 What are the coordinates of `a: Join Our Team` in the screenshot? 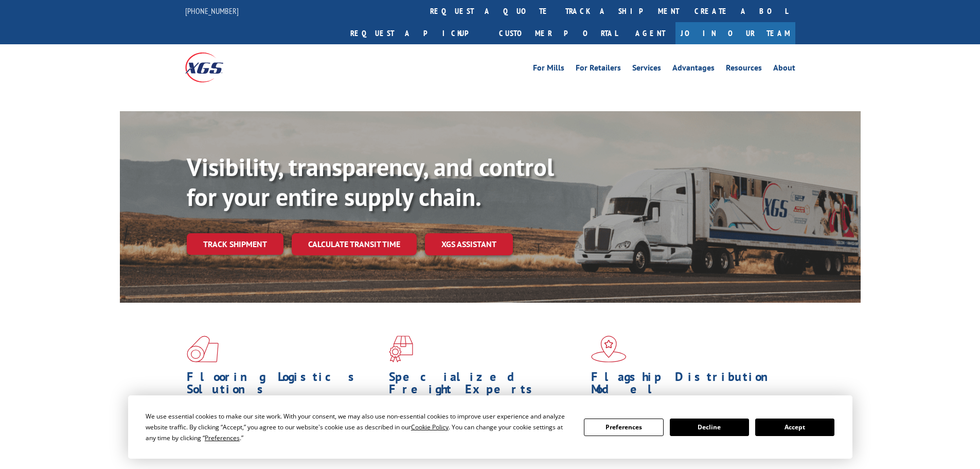 It's located at (735, 33).